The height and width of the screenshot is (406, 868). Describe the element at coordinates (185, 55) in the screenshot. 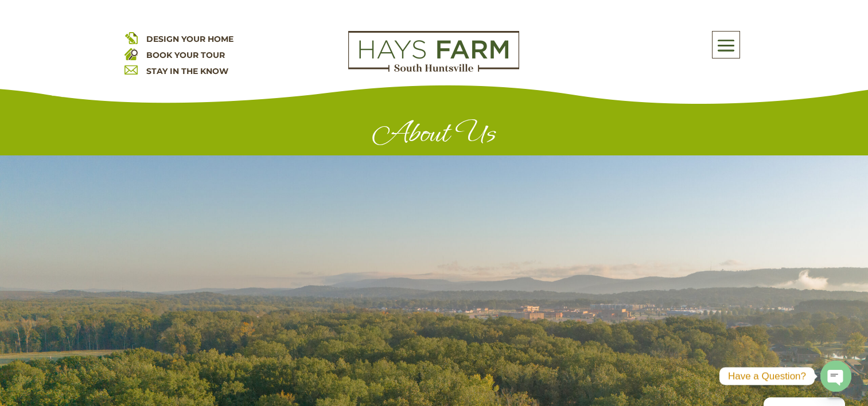

I see `a: BOOK YOUR TOUR` at that location.